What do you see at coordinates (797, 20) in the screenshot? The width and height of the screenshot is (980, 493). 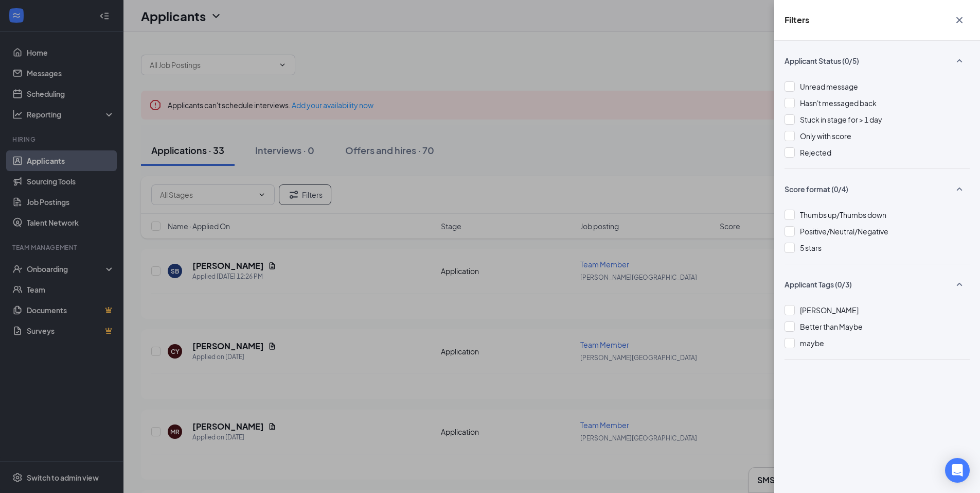 I see `h5: Filters` at bounding box center [797, 20].